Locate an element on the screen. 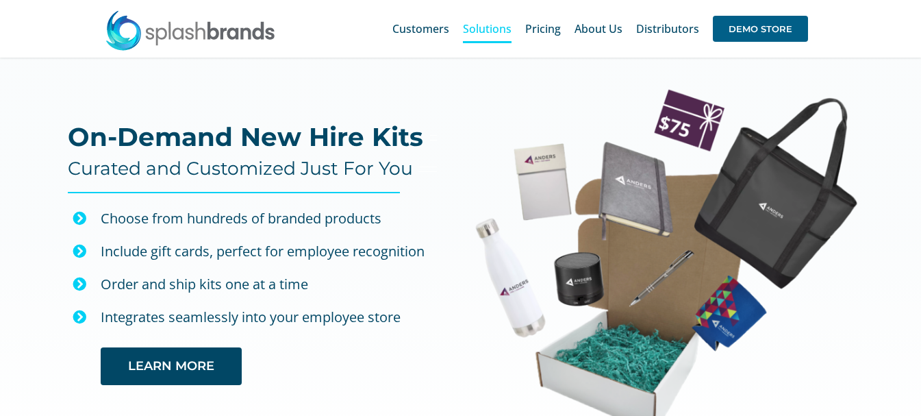  span: Solutions is located at coordinates (487, 29).